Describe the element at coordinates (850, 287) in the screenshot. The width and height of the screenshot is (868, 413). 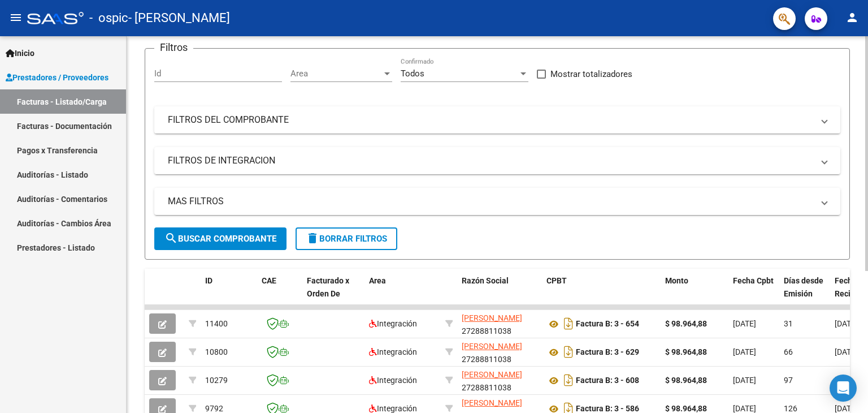
I see `span: Fecha Recibido` at that location.